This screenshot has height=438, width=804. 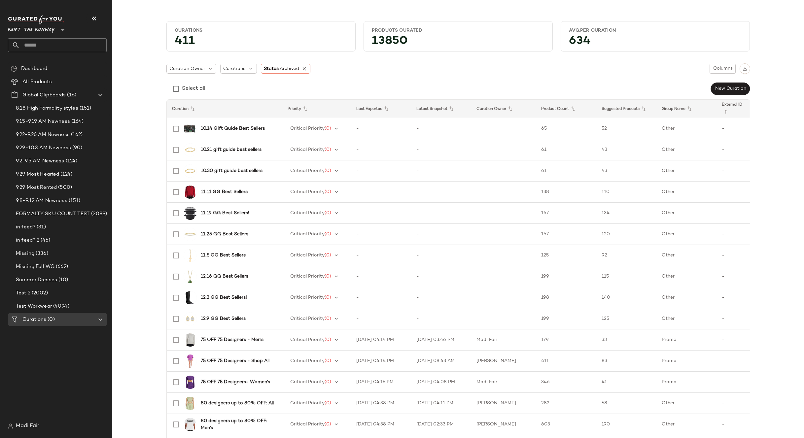 I want to click on img: cfy_white_logo.C9jOOHJF.svg, so click(x=36, y=20).